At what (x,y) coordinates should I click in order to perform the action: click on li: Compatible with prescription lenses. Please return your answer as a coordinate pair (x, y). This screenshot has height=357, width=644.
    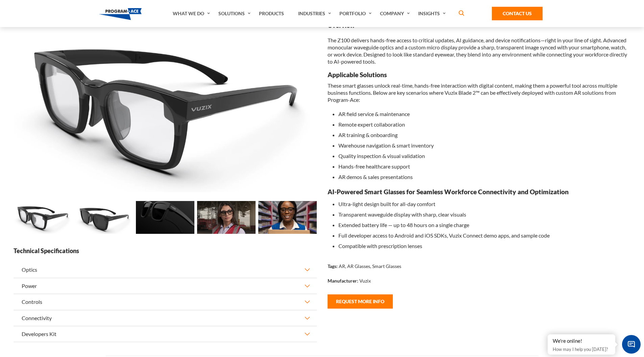
    Looking at the image, I should click on (484, 246).